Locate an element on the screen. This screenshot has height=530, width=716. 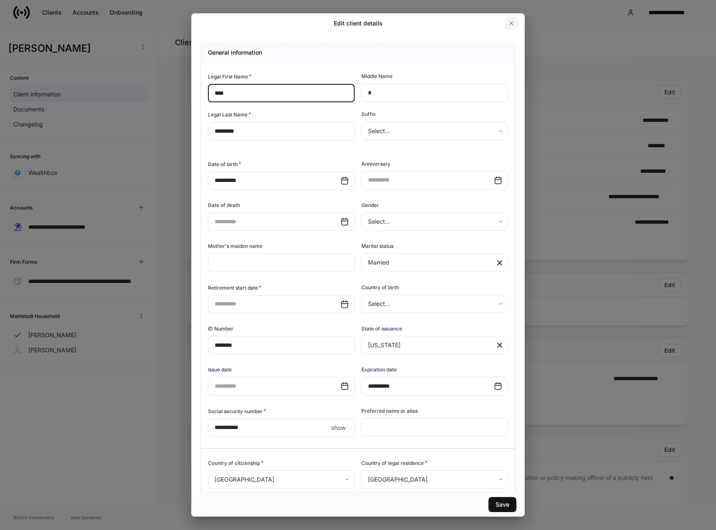
h6: Anniversary is located at coordinates (376, 163).